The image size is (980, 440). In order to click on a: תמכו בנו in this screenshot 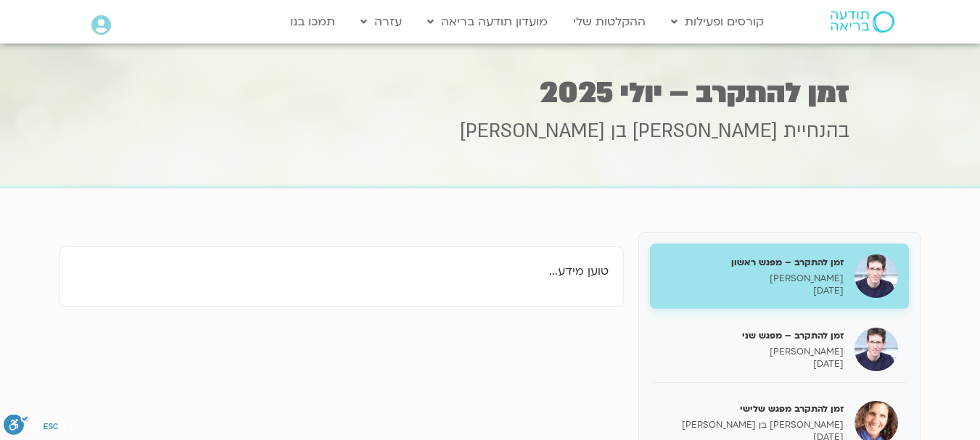, I will do `click(313, 22)`.